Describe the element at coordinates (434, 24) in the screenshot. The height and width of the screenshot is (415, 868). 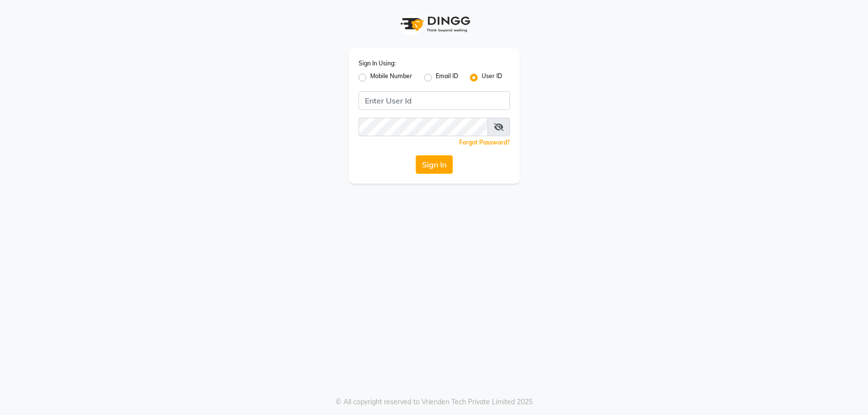
I see `img: logo1.svg` at that location.